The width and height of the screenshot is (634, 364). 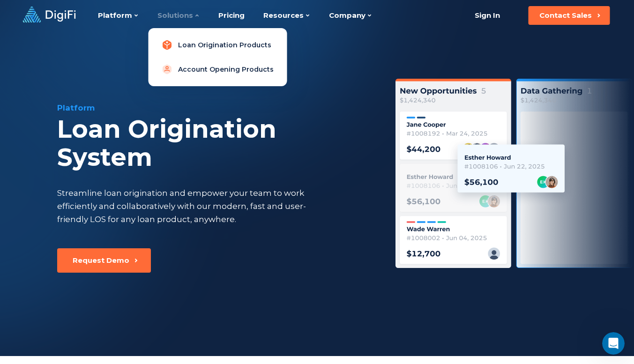 What do you see at coordinates (101, 261) in the screenshot?
I see `div: Request Demo` at bounding box center [101, 261].